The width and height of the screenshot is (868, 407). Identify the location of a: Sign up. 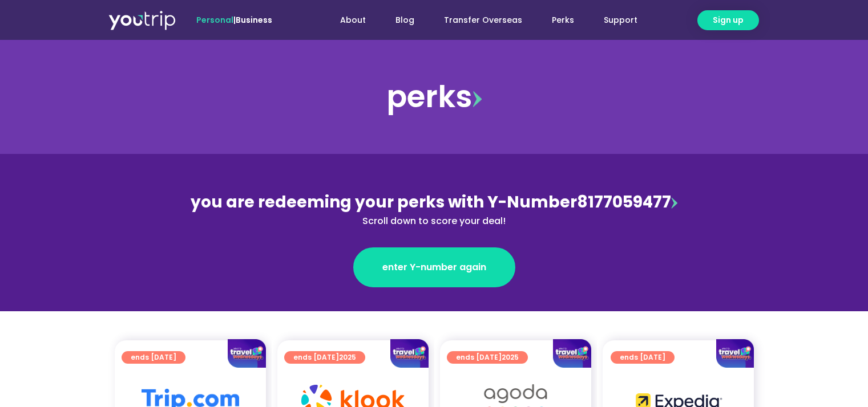
(728, 20).